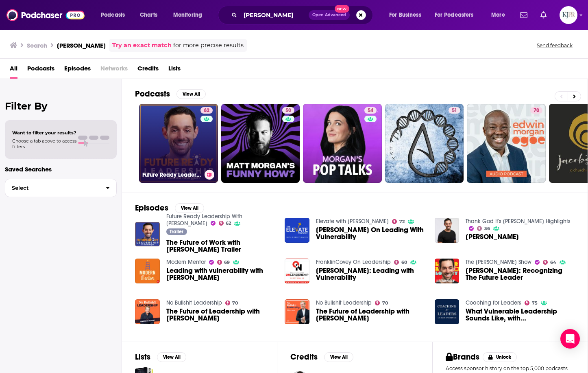 The height and width of the screenshot is (373, 588). I want to click on a: PodcastsView All, so click(170, 94).